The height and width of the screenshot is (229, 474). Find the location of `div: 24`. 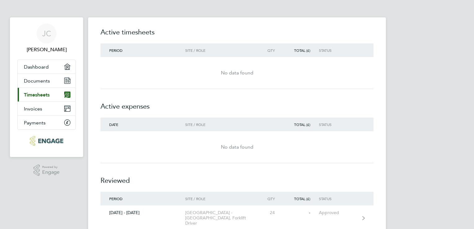

div: 24 is located at coordinates (270, 212).